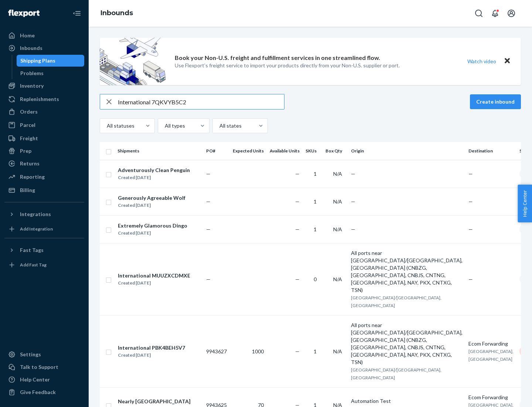  I want to click on div: International MUUZXCDMXE, so click(154, 276).